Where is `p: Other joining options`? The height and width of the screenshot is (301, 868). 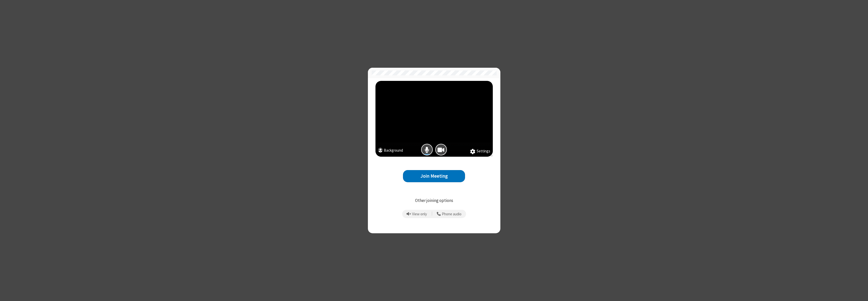
p: Other joining options is located at coordinates (434, 200).